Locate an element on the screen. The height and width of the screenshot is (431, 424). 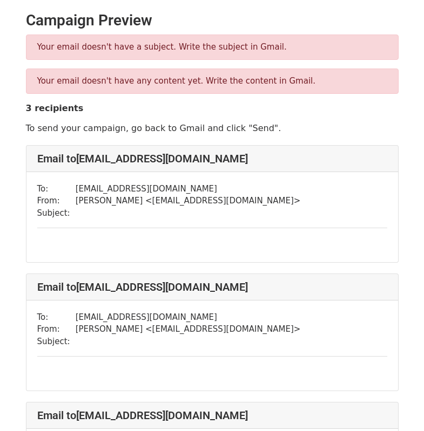
p: Your email doesn't have any content yet. Write the content in Gmail. is located at coordinates (212, 81).